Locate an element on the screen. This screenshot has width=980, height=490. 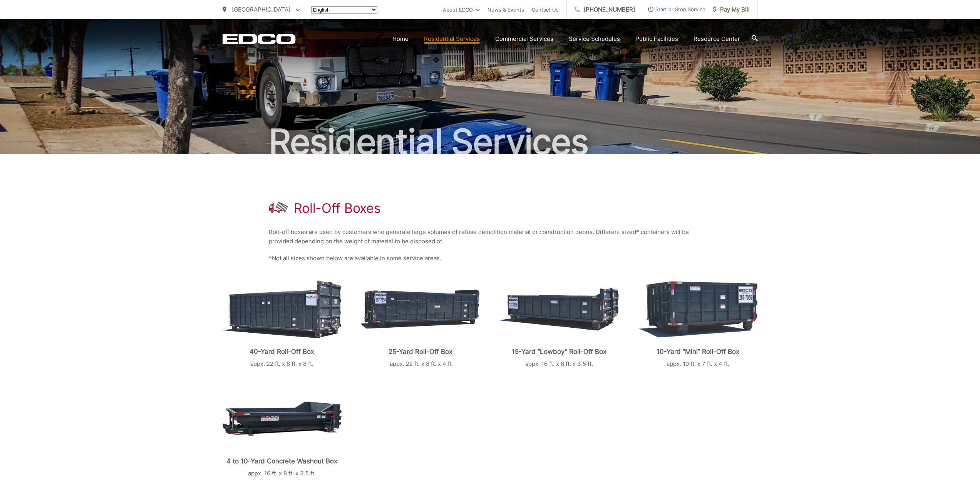
a: Resource Center is located at coordinates (716, 39).